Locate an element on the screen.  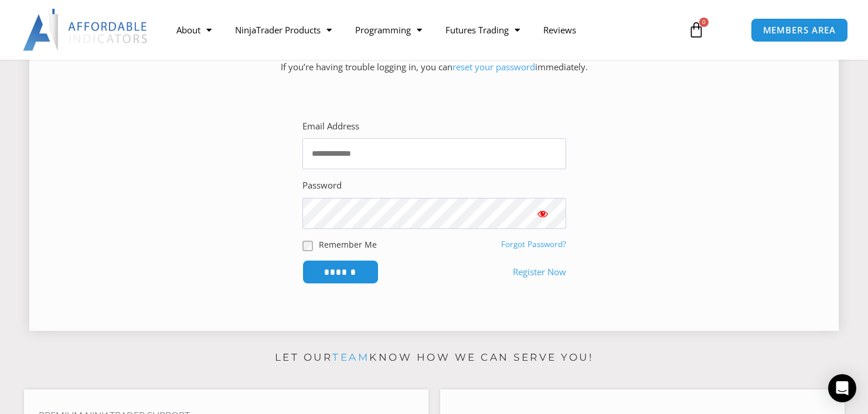
nav: Menu is located at coordinates (421, 30).